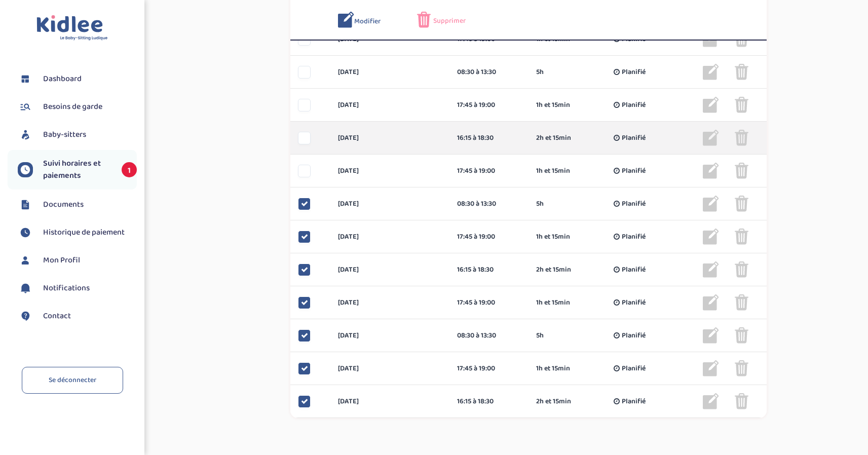  Describe the element at coordinates (25, 107) in the screenshot. I see `img: besoin.svg` at that location.